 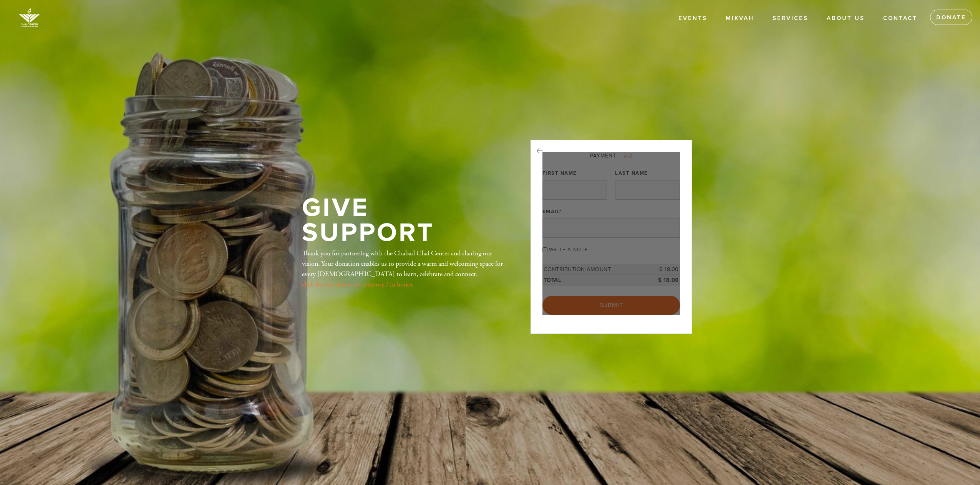 I want to click on a: Contact, so click(x=899, y=18).